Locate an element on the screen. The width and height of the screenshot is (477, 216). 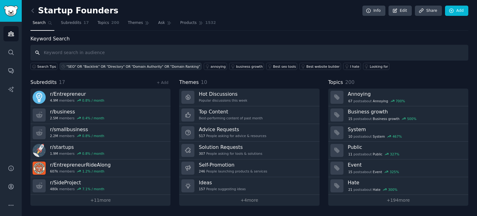
h3: r/ SideProject is located at coordinates (77, 182).